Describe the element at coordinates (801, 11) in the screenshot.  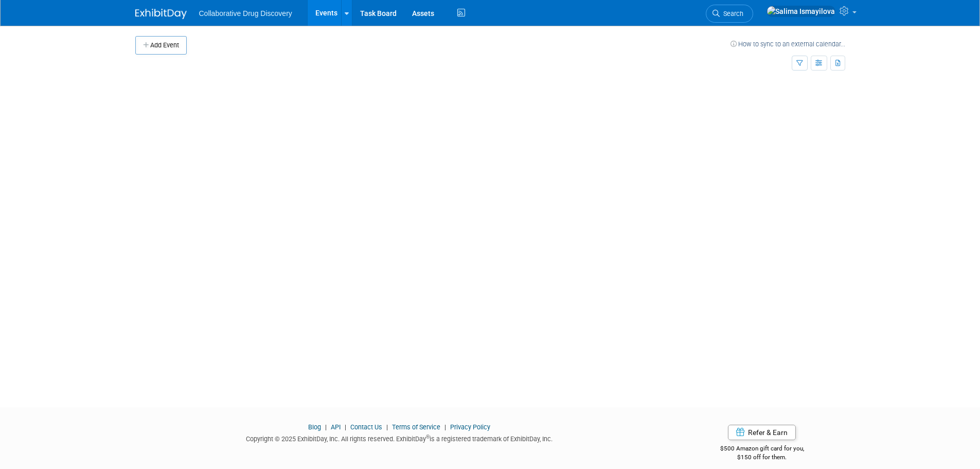
I see `img: Salima Ismayilova` at that location.